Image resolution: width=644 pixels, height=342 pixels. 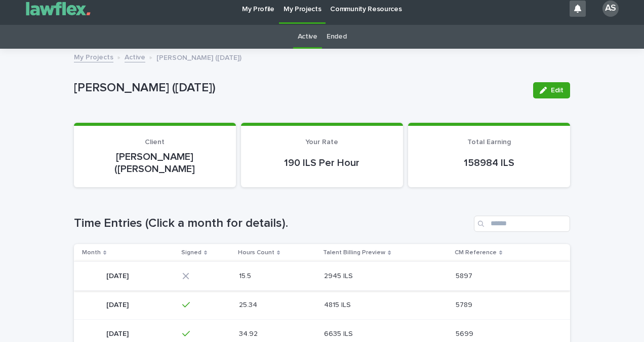 I want to click on p: 25.34, so click(x=249, y=304).